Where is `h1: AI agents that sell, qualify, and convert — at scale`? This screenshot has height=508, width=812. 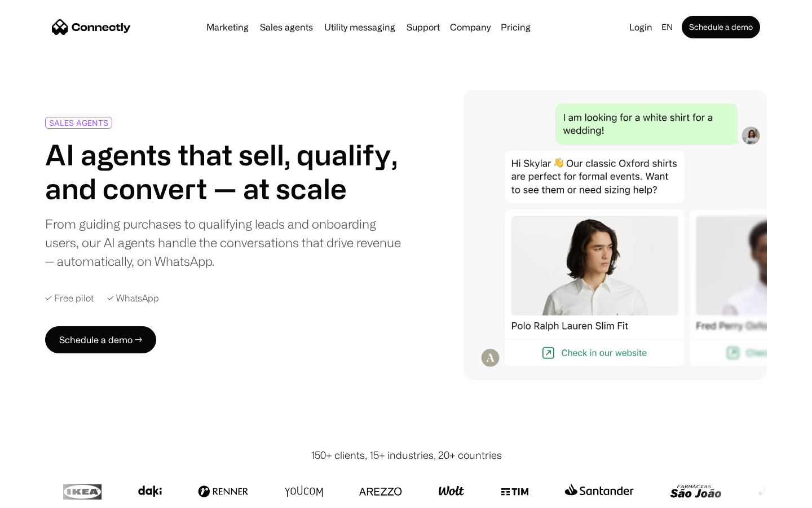
h1: AI agents that sell, qualify, and convert — at scale is located at coordinates (223, 172).